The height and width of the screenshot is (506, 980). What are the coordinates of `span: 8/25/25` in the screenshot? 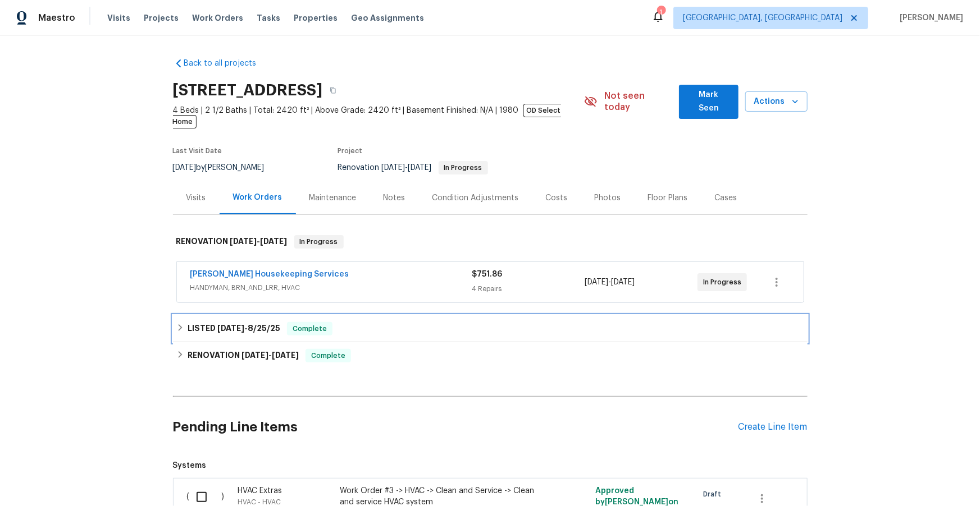 It's located at (264, 328).